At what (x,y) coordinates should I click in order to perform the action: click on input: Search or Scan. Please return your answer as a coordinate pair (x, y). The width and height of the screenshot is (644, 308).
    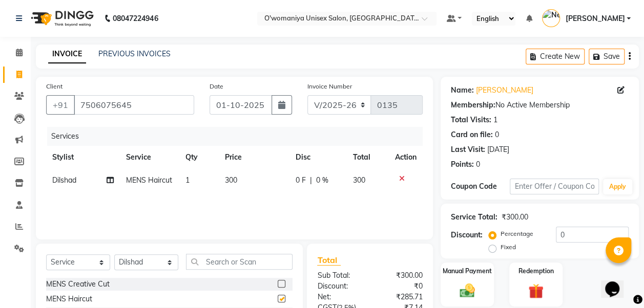
    Looking at the image, I should click on (239, 262).